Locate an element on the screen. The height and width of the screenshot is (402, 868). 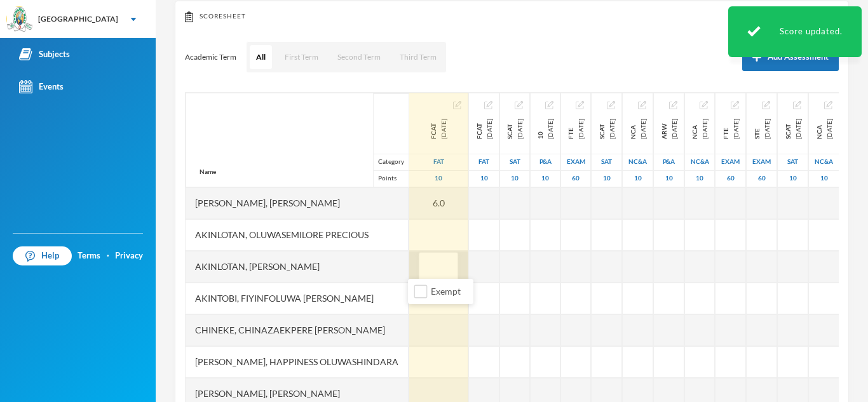
button: First Term is located at coordinates (301, 57).